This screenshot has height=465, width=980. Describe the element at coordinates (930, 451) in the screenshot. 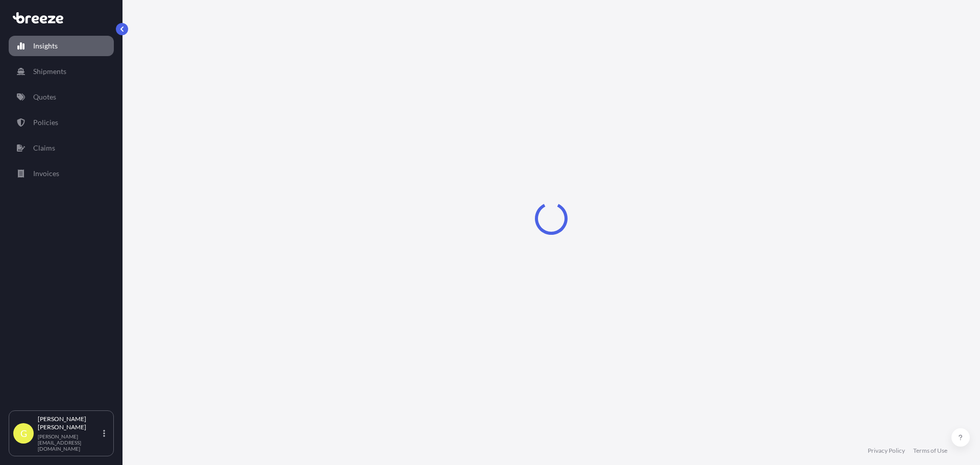

I see `p: Terms of Use` at that location.